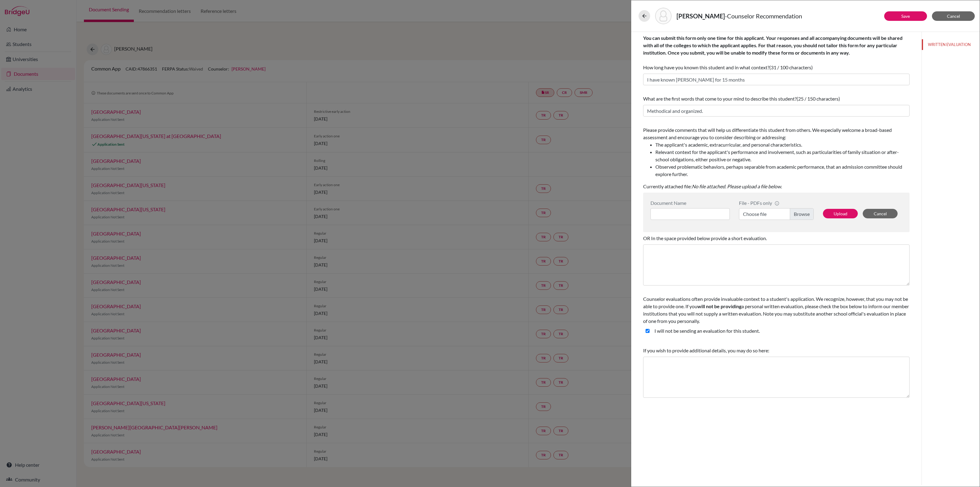 This screenshot has width=980, height=487. What do you see at coordinates (690, 203) in the screenshot?
I see `div: Document Name` at bounding box center [690, 203].